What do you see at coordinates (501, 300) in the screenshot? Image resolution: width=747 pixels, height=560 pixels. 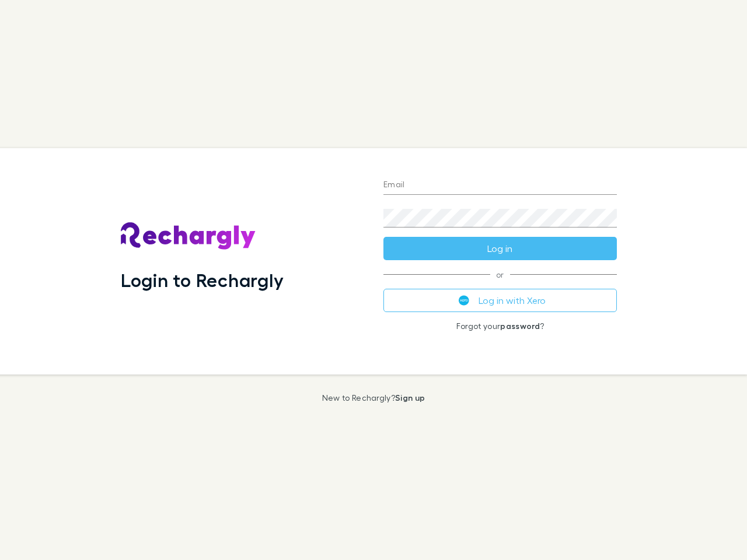 I see `button: Log in with Xero` at bounding box center [501, 300].